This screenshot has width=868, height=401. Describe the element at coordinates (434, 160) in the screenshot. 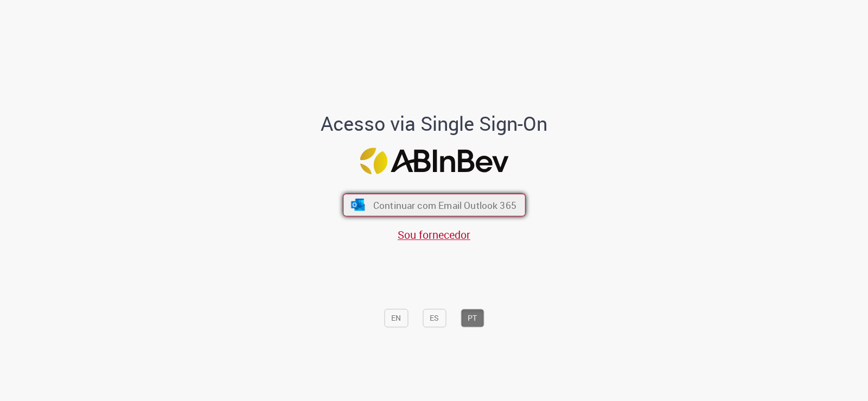

I see `img: Logo ABInBev` at that location.